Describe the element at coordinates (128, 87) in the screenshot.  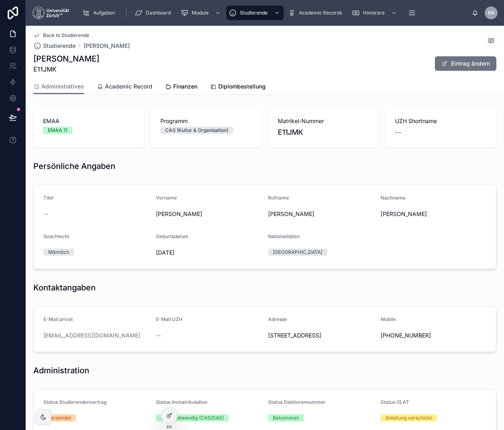
I see `span: Academic Record` at that location.